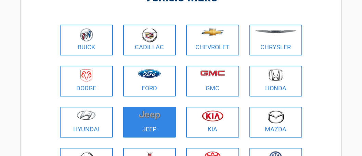 The width and height of the screenshot is (362, 156). Describe the element at coordinates (276, 75) in the screenshot. I see `img: honda` at that location.